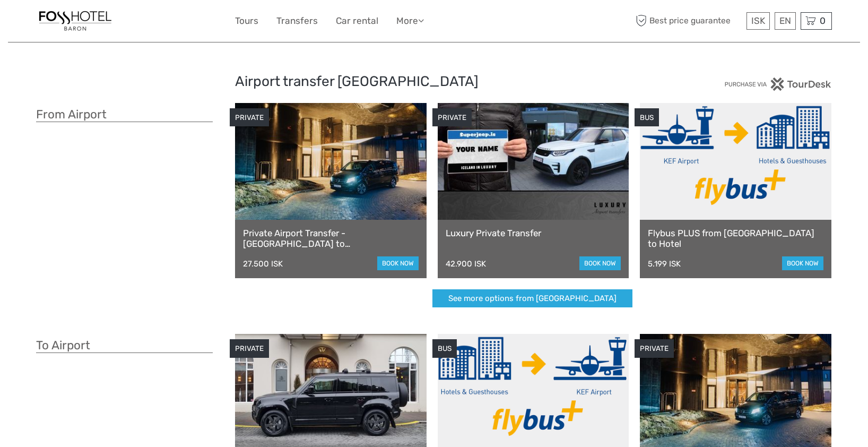  I want to click on span: 0, so click(823, 21).